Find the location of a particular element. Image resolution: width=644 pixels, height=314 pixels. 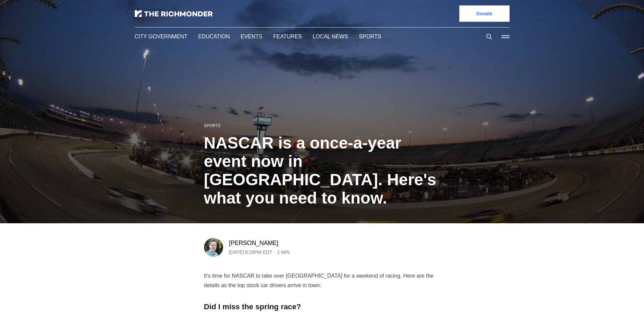

img: Michael Phillips is located at coordinates (214, 247).